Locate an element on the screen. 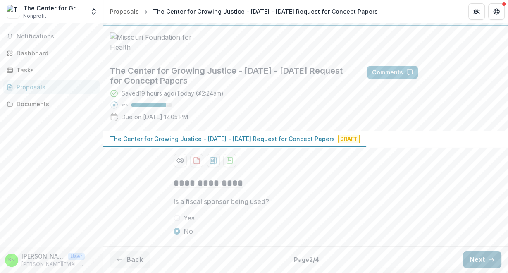  span: Yes is located at coordinates (189, 218).